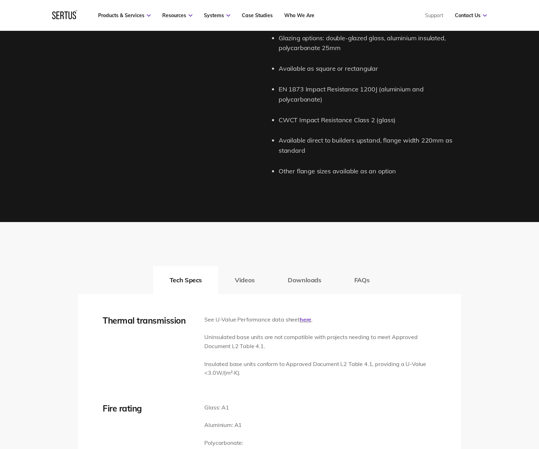 This screenshot has width=539, height=449. What do you see at coordinates (304, 280) in the screenshot?
I see `button: Downloads` at bounding box center [304, 280].